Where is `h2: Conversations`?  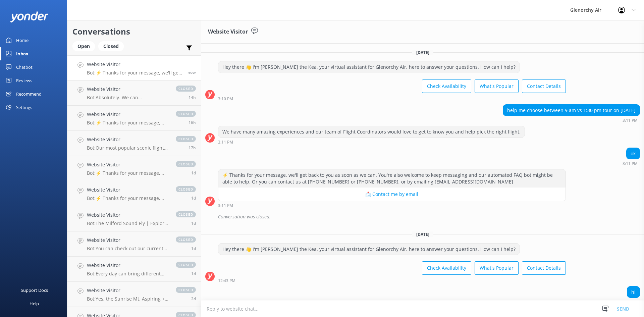 h2: Conversations is located at coordinates (134, 31).